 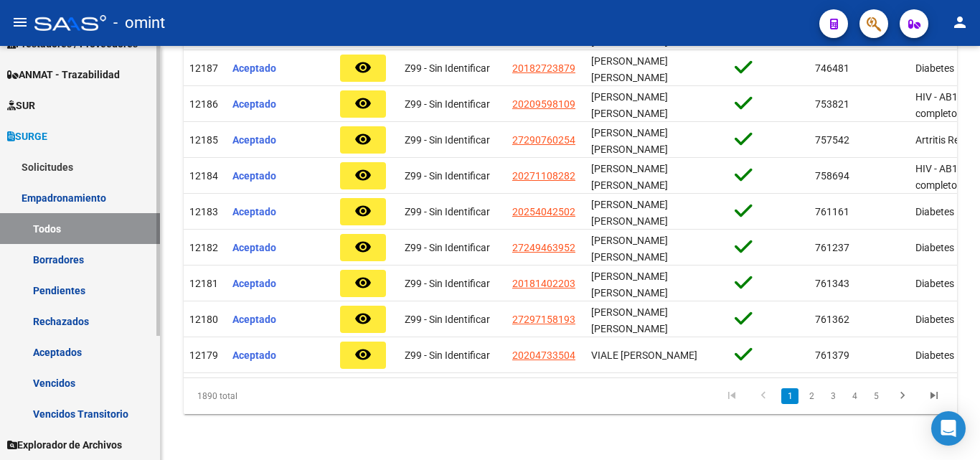 What do you see at coordinates (959, 22) in the screenshot?
I see `mat-icon: person` at bounding box center [959, 22].